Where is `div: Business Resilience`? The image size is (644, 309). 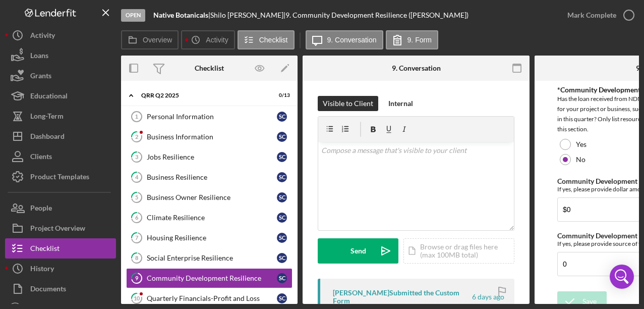 div: Business Resilience is located at coordinates (211, 177).